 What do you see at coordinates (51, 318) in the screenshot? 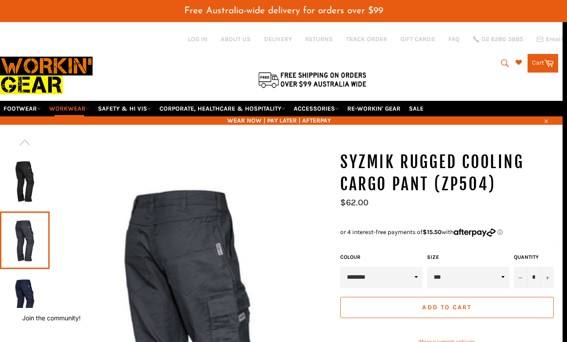
I see `button: Join the community!` at bounding box center [51, 318].